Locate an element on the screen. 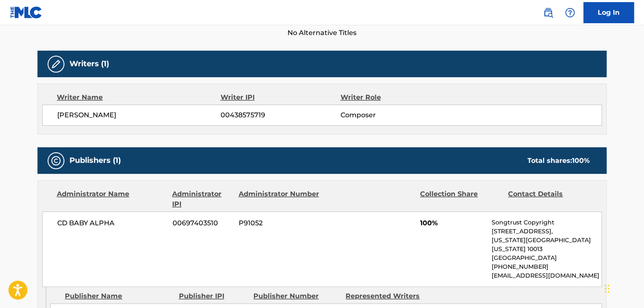 The image size is (644, 308). div: Chat Widget is located at coordinates (623, 287).